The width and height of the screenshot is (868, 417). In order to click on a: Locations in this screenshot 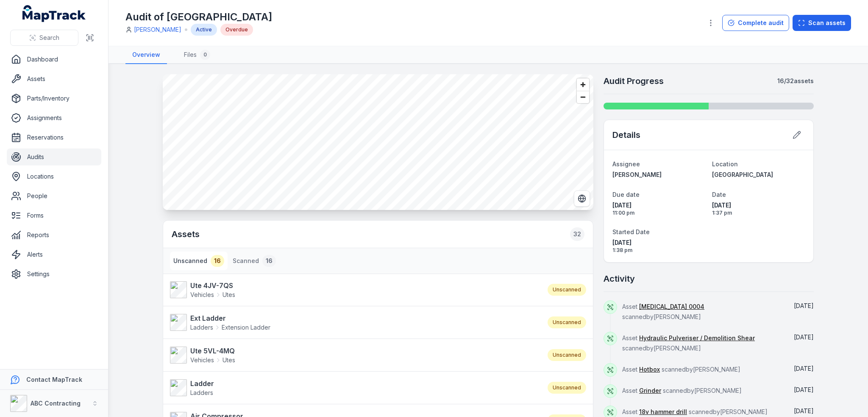, I will do `click(54, 176)`.